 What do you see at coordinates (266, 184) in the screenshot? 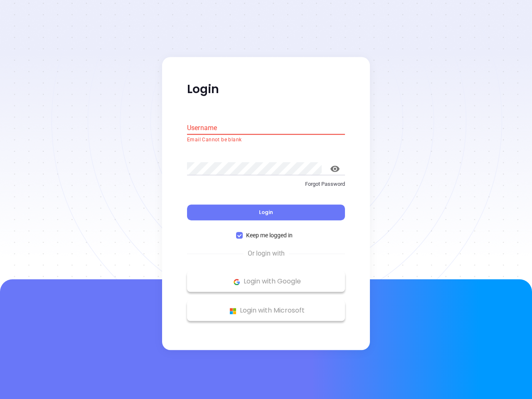
I see `p: Forgot Password` at bounding box center [266, 184].